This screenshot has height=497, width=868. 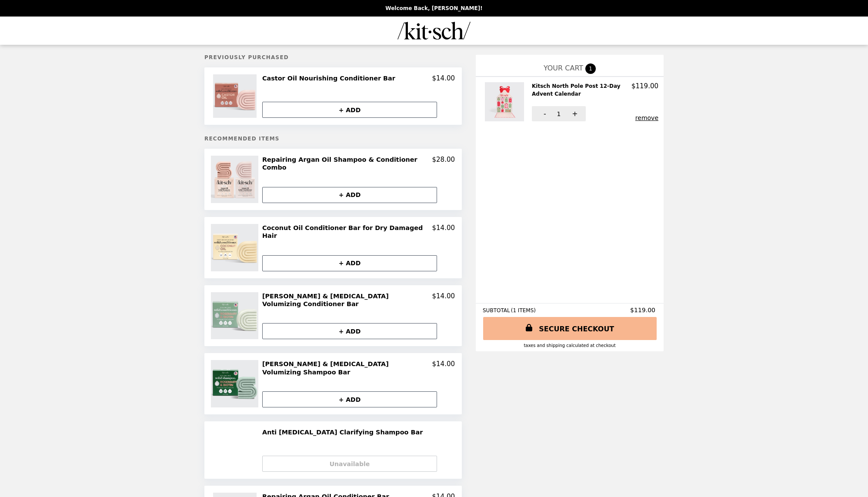 I want to click on h2: Kitsch North Pole Post 12-Day Advent Calendar, so click(x=582, y=90).